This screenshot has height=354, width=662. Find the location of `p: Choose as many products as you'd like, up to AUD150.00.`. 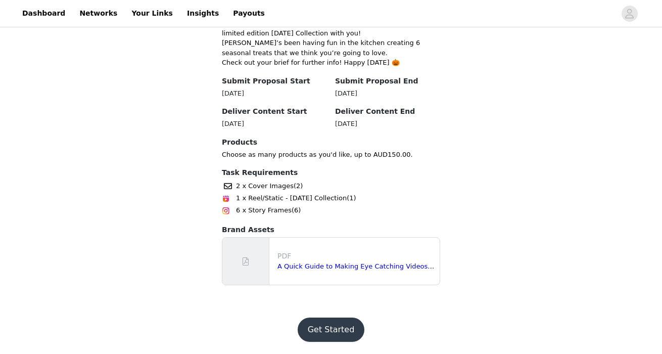

p: Choose as many products as you'd like, up to AUD150.00. is located at coordinates (331, 155).